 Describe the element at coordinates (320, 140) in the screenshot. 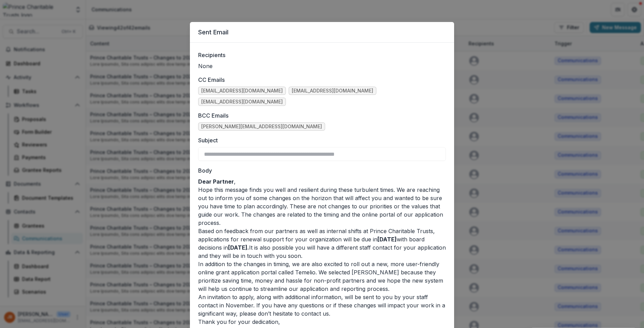

I see `label: Subject` at that location.